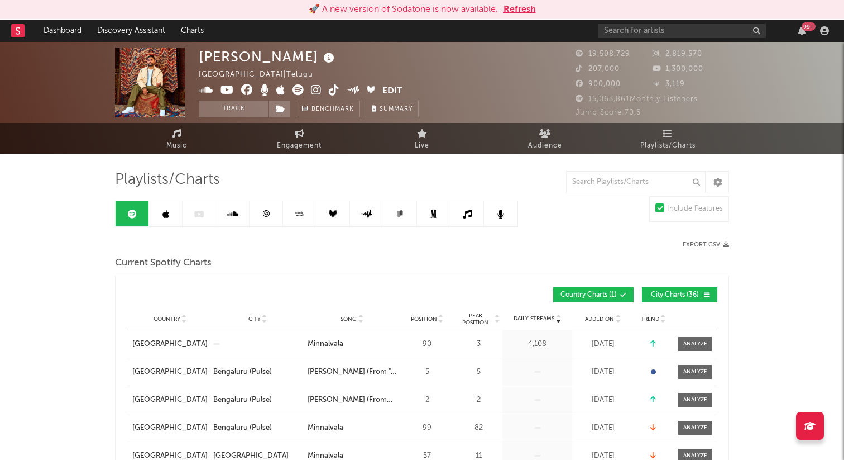  I want to click on span: Engagement, so click(299, 146).